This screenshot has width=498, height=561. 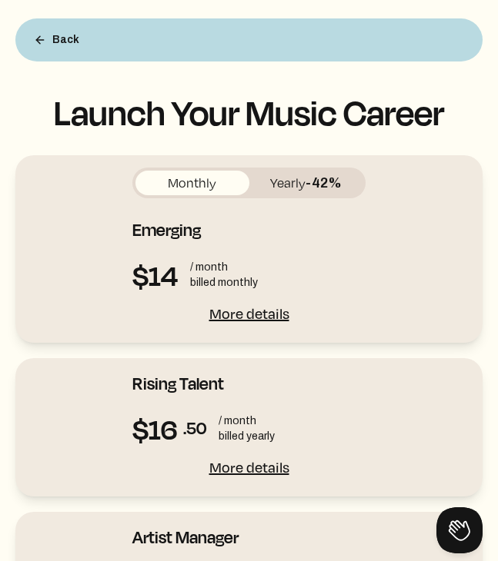 What do you see at coordinates (323, 183) in the screenshot?
I see `span: -42%` at bounding box center [323, 183].